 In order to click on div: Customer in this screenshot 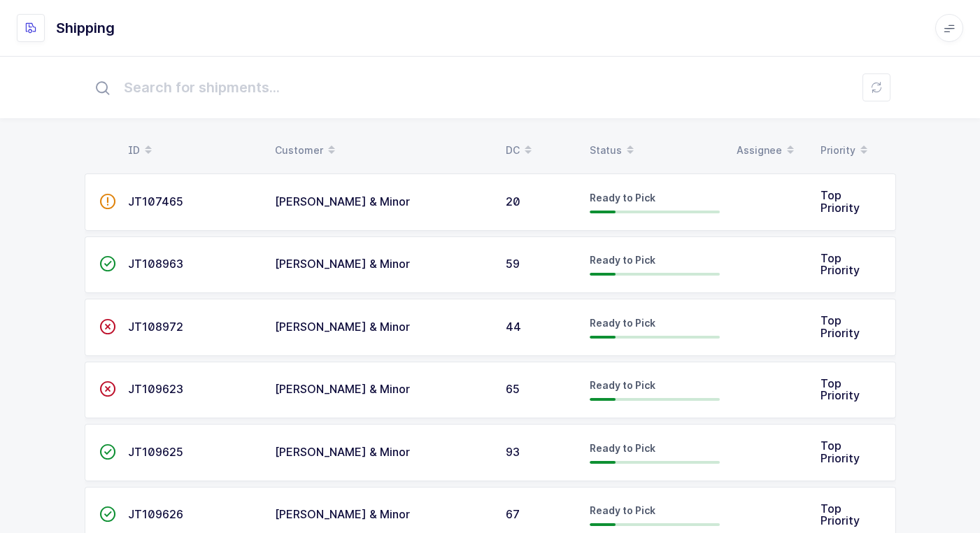, I will do `click(382, 150)`.